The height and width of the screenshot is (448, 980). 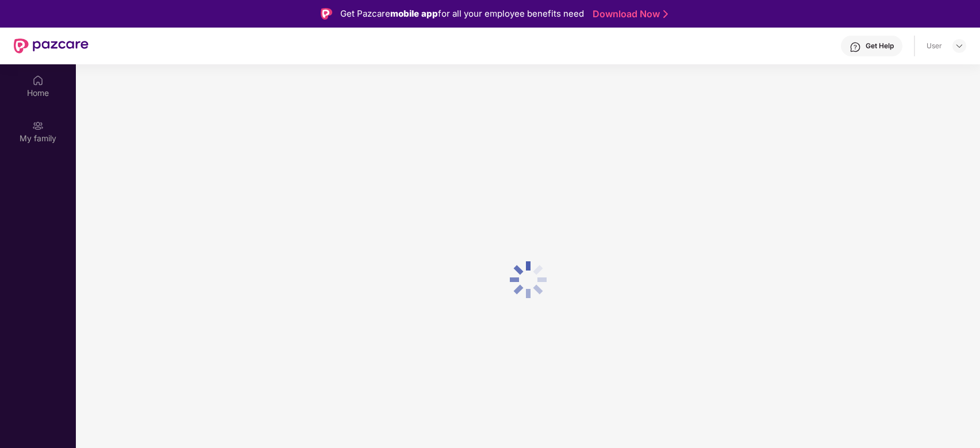 I want to click on img: svg+xml;base64,PHN2ZyBpZD0iSGVscC0zMngzMiIgeG1sbnM9Imh0dHA6Ly93d3cudzMub3JnLzIwMDAvc3ZnIiB3aWR0aD..., so click(x=855, y=47).